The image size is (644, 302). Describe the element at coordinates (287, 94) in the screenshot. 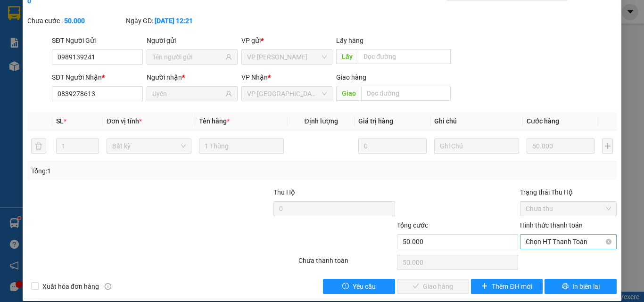

I see `span: VP Sài Gòn` at that location.